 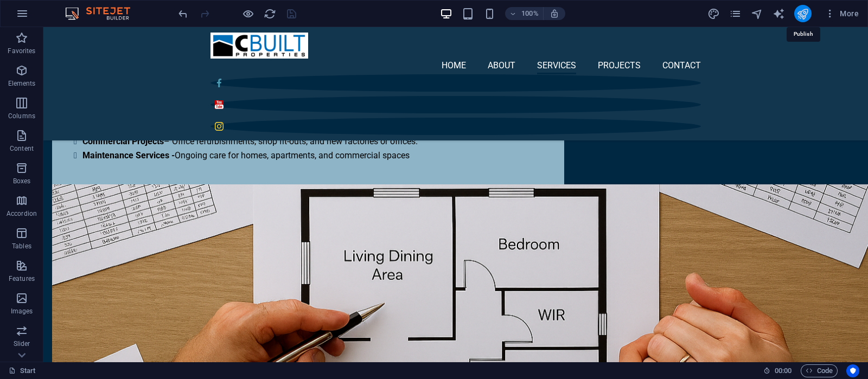 What do you see at coordinates (22, 311) in the screenshot?
I see `p: Images` at bounding box center [22, 311].